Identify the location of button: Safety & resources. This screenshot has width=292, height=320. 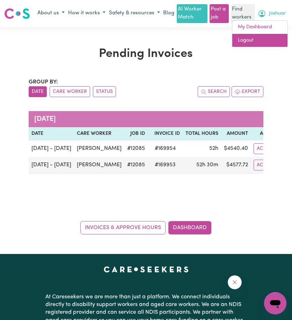
(135, 13).